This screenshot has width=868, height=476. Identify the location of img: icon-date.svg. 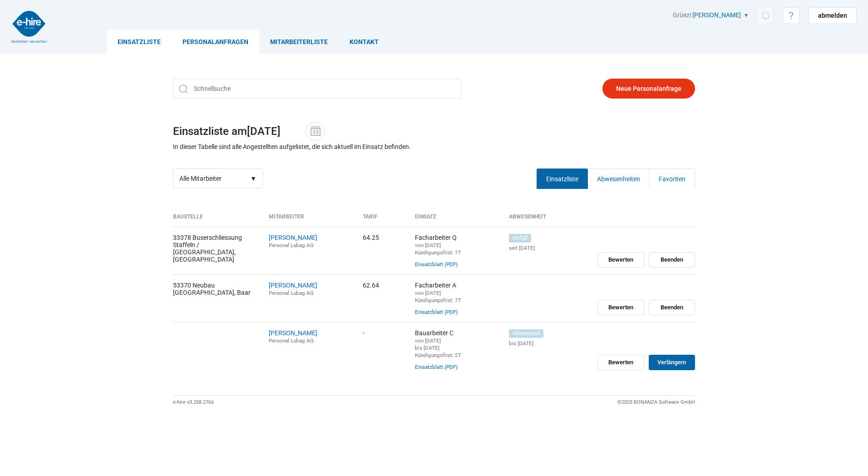
(316, 132).